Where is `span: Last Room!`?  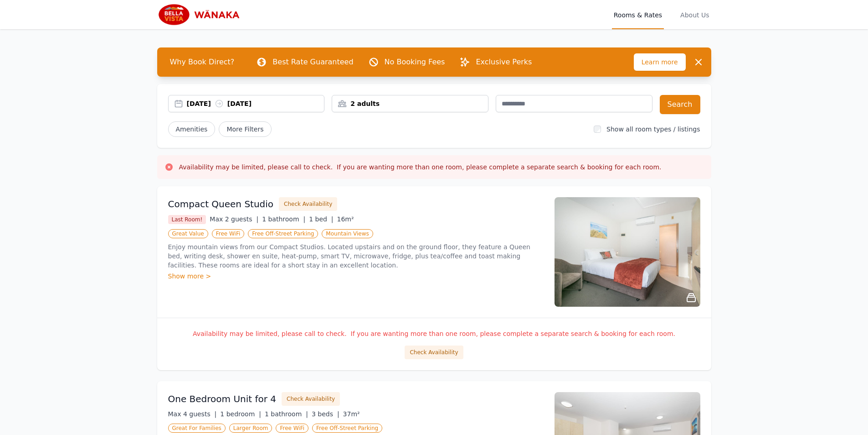
span: Last Room! is located at coordinates (187, 219).